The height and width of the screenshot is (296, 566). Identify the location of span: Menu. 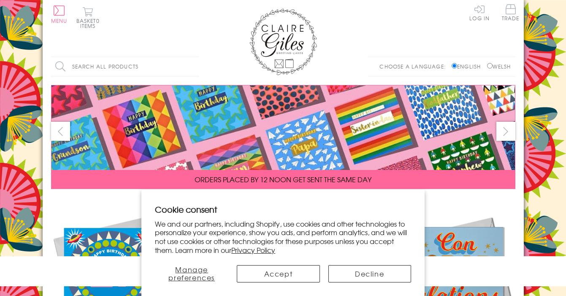
(59, 21).